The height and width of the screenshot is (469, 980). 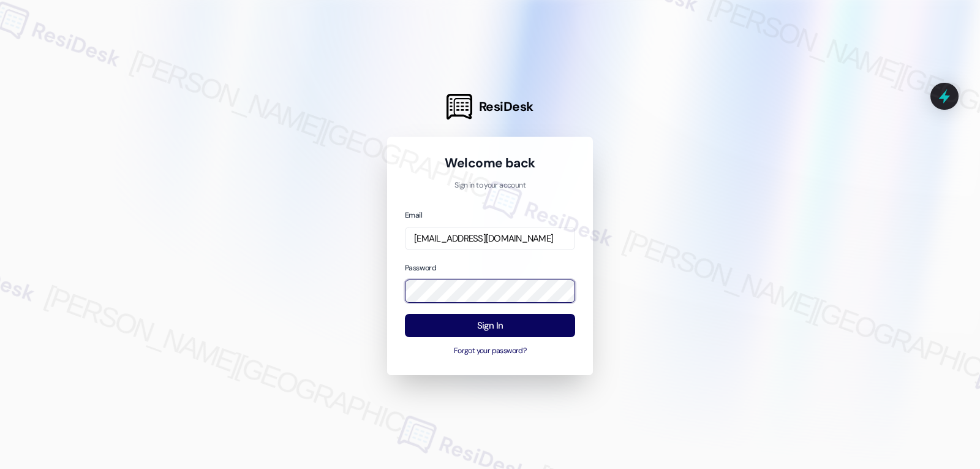 What do you see at coordinates (490, 239) in the screenshot?
I see `input: name@example.com` at bounding box center [490, 239].